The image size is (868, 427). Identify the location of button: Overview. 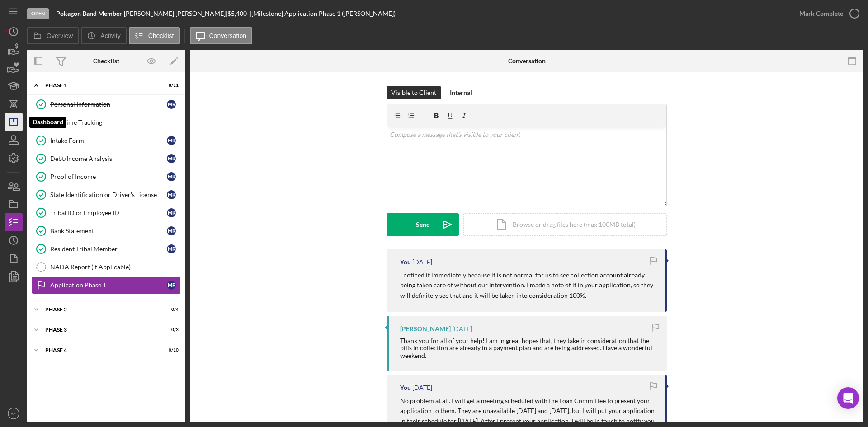
(53, 35).